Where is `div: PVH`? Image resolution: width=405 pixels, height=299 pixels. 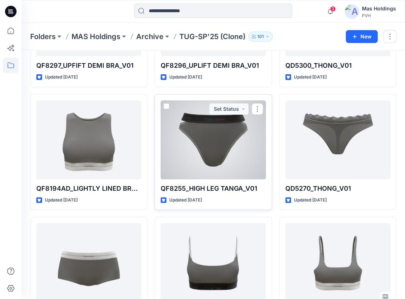
div: PVH is located at coordinates (378, 15).